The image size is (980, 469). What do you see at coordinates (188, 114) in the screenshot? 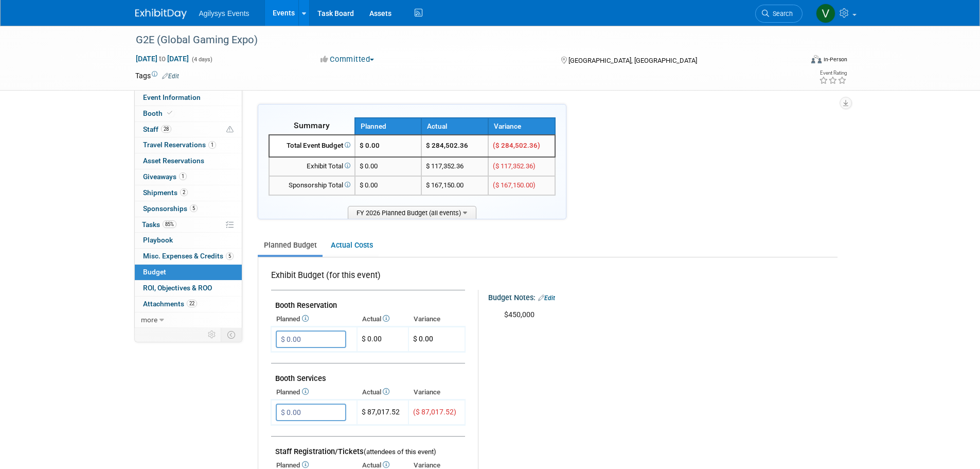
I see `a: Booth` at bounding box center [188, 114].